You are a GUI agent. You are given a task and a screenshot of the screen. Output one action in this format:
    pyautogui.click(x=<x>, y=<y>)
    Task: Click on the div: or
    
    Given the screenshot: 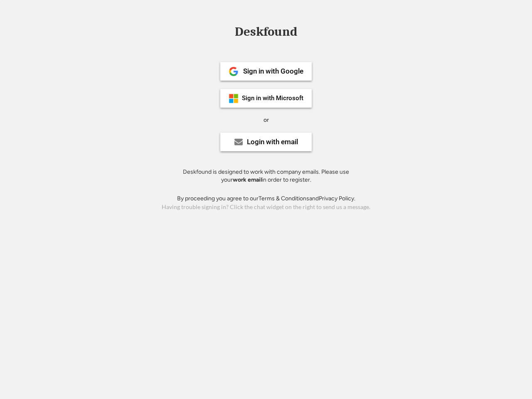 What is the action you would take?
    pyautogui.click(x=266, y=120)
    